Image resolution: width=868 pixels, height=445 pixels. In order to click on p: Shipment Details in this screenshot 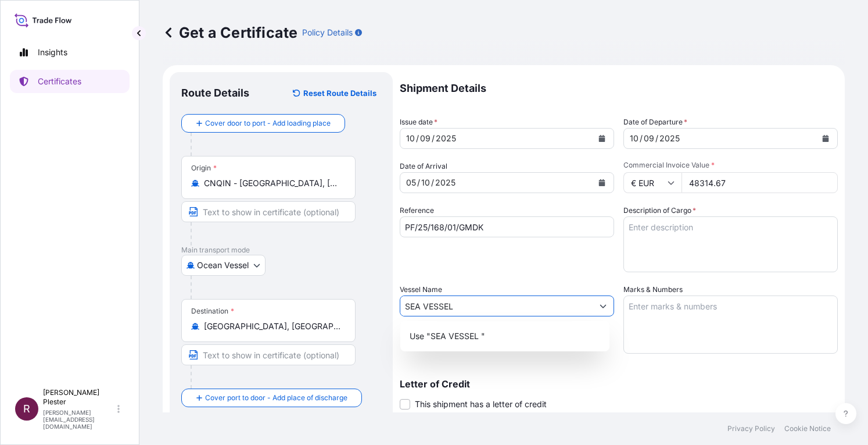, I will do `click(619, 89)`.